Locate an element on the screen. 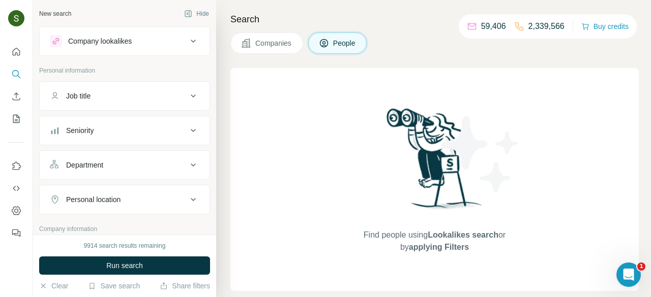 Image resolution: width=651 pixels, height=297 pixels. button: Department is located at coordinates (125, 165).